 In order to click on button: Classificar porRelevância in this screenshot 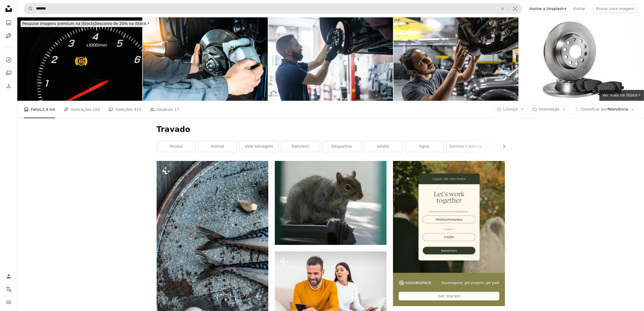, I will do `click(604, 109)`.